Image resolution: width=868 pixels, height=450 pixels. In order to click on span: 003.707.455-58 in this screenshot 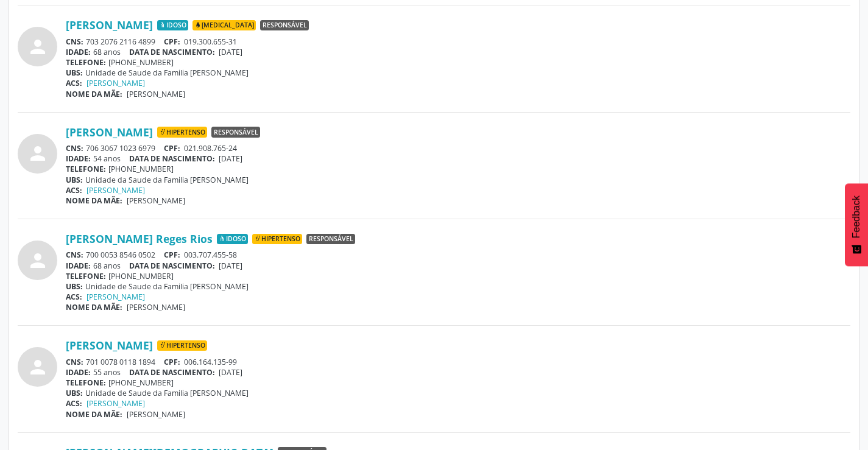, I will do `click(210, 255)`.